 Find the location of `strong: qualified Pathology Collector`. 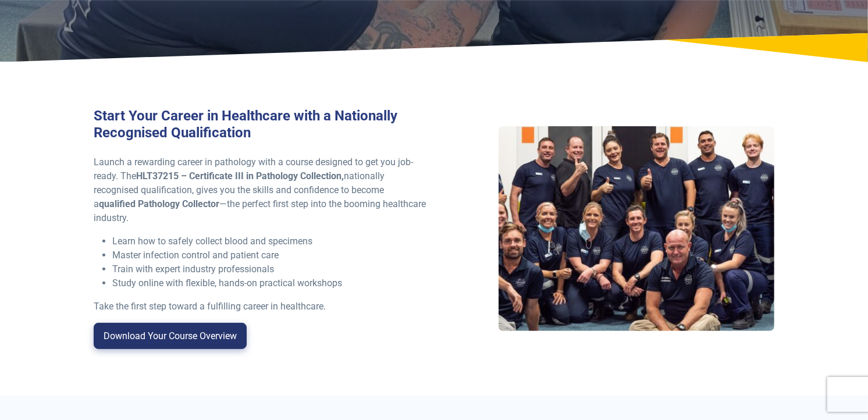

strong: qualified Pathology Collector is located at coordinates (158, 204).